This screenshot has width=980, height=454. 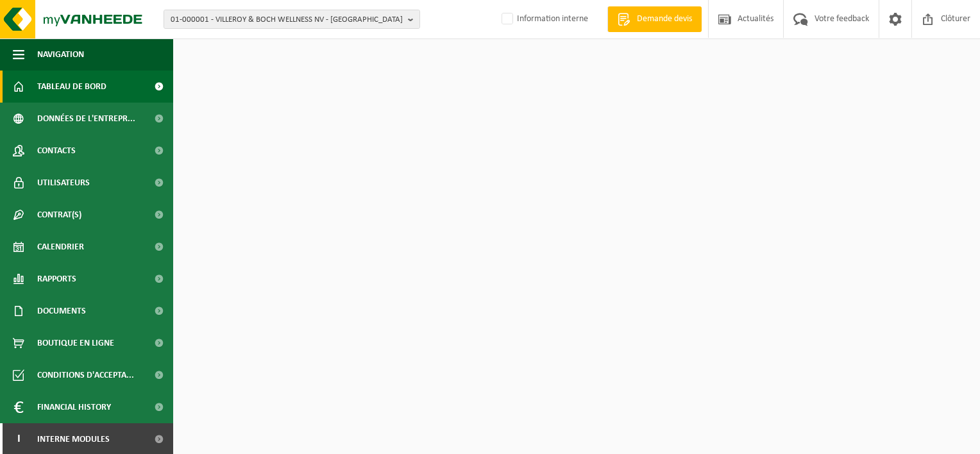 What do you see at coordinates (62, 311) in the screenshot?
I see `span: Documents` at bounding box center [62, 311].